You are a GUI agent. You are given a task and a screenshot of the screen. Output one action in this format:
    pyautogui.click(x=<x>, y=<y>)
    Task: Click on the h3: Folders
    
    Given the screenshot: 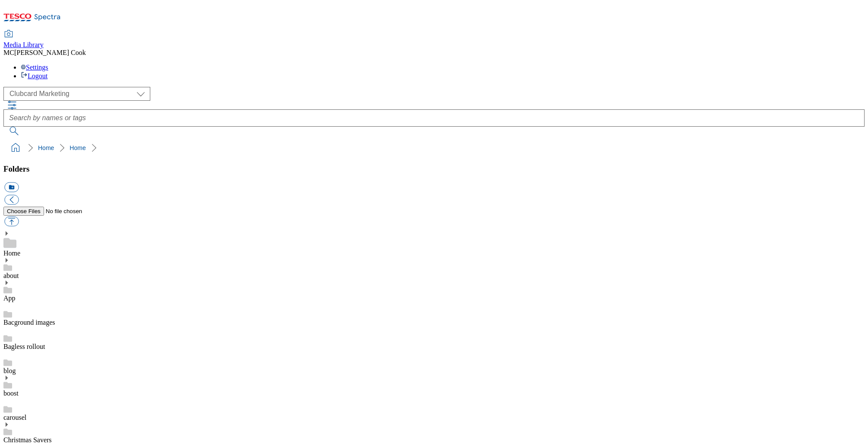 What is the action you would take?
    pyautogui.click(x=434, y=169)
    